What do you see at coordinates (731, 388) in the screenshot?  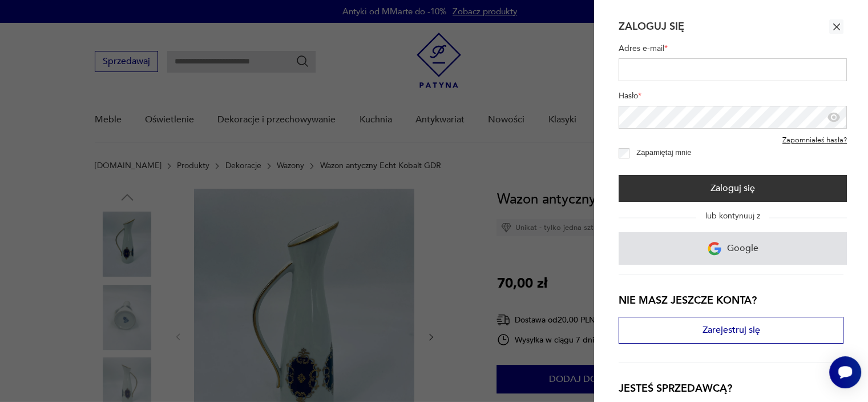 I see `h3: Jesteś sprzedawcą?` at bounding box center [731, 388].